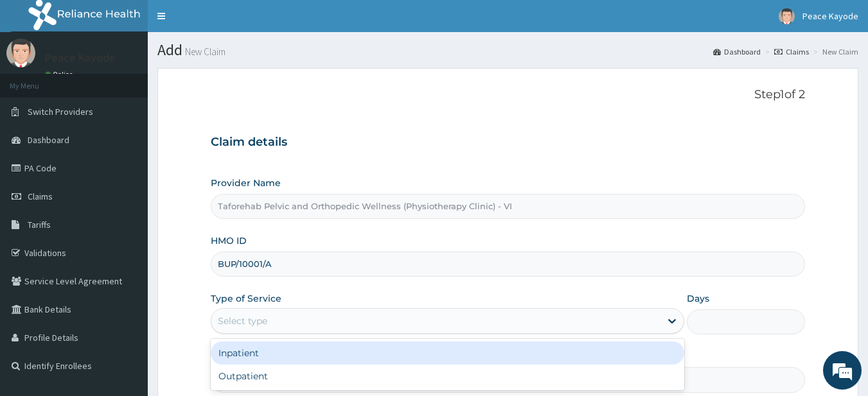 This screenshot has width=868, height=396. Describe the element at coordinates (447, 376) in the screenshot. I see `div: Outpatient` at that location.